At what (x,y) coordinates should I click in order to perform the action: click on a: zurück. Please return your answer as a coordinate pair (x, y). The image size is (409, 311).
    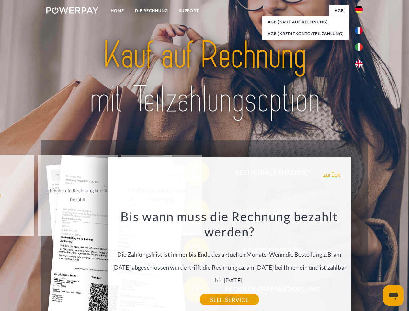
    Looking at the image, I should click on (331, 174).